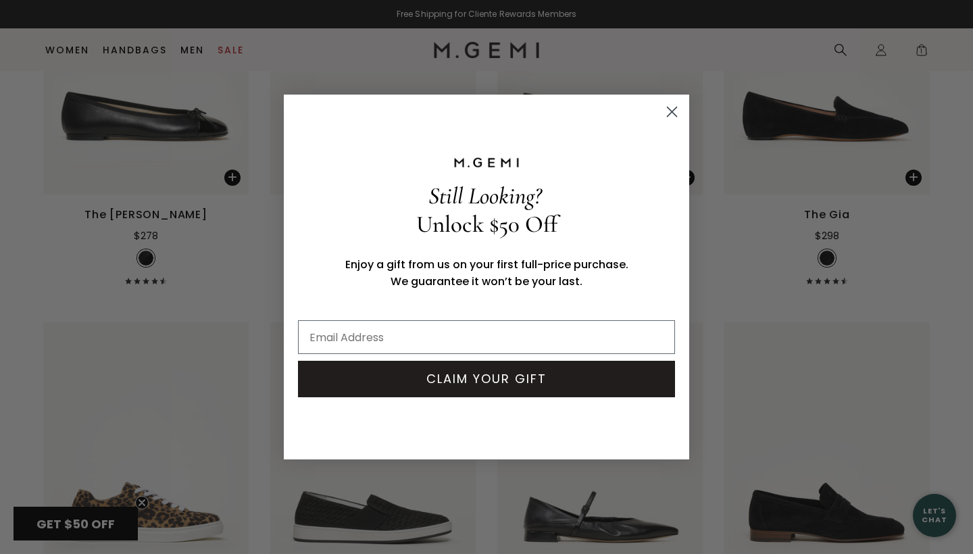 The height and width of the screenshot is (554, 973). Describe the element at coordinates (485, 196) in the screenshot. I see `span: Still Looking?` at that location.